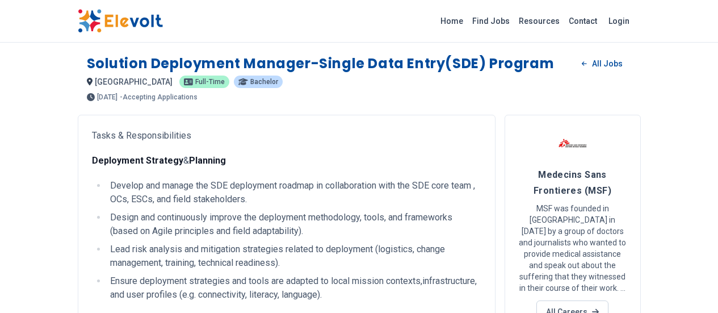 The image size is (718, 313). Describe the element at coordinates (294, 192) in the screenshot. I see `li: Develop and manage the SDE deployment roadmap in collaboration with the SDE core team , OCs, ESCs...` at that location.